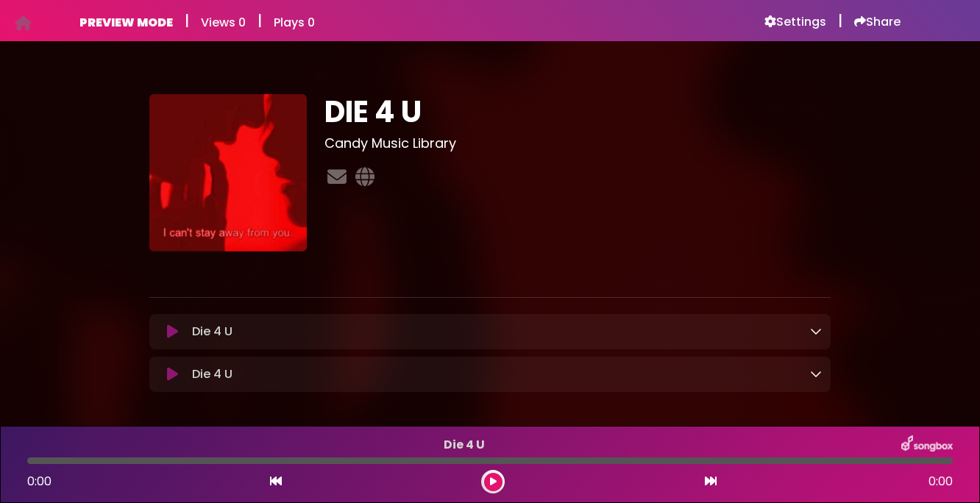 The width and height of the screenshot is (980, 503). What do you see at coordinates (228, 173) in the screenshot?
I see `img: maw7V1MsRLydwld4IIay` at bounding box center [228, 173].